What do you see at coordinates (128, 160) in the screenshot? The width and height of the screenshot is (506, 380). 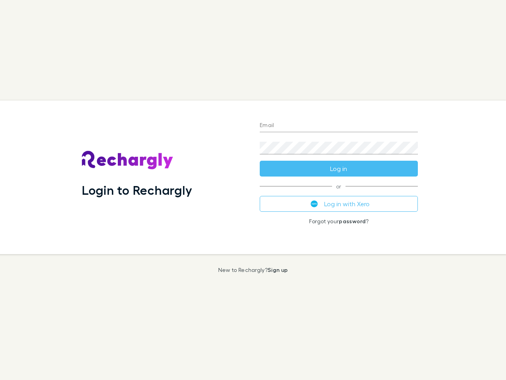 I see `img: Rechargly's Logo` at bounding box center [128, 160].